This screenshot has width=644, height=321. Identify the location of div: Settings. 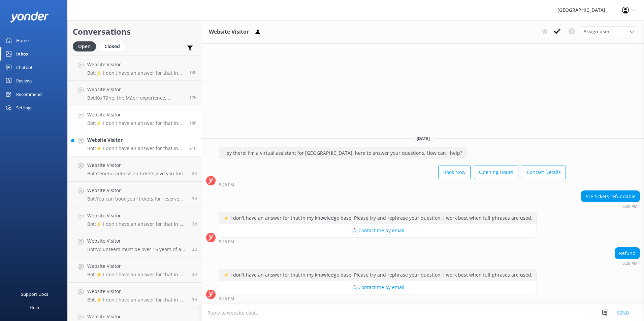
(24, 108).